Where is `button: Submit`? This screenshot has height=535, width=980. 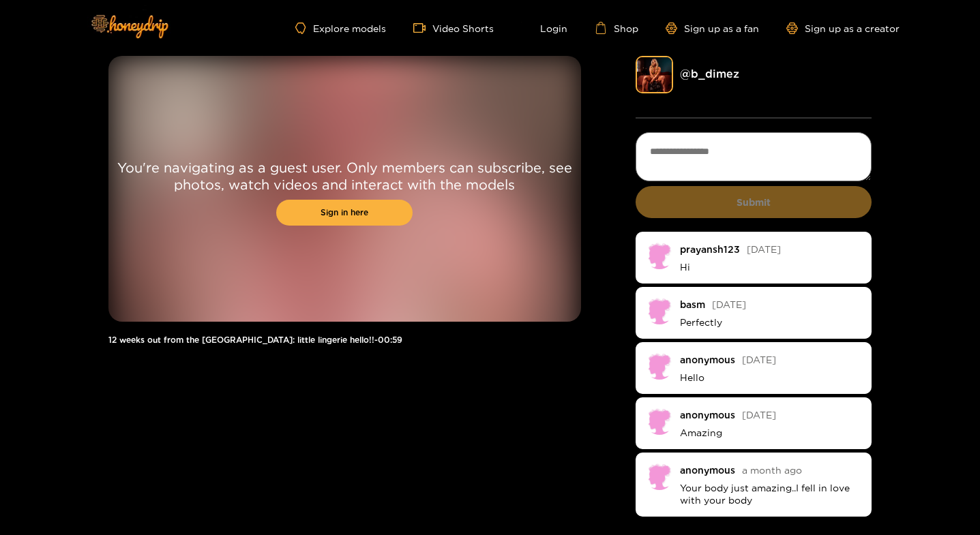
button: Submit is located at coordinates (753, 202).